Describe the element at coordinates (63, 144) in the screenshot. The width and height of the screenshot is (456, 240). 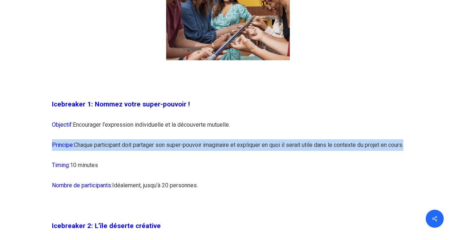
I see `span: Principe:` at that location.